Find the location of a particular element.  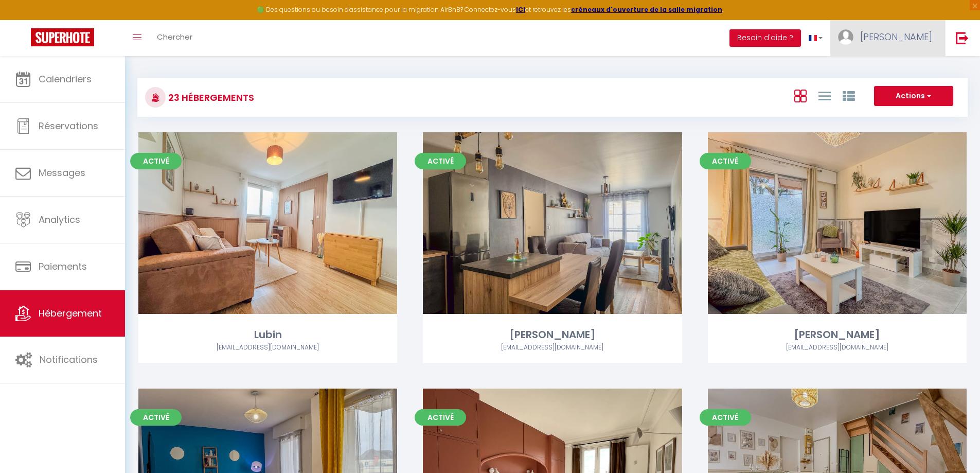

a: Vue en Box is located at coordinates (800, 95).